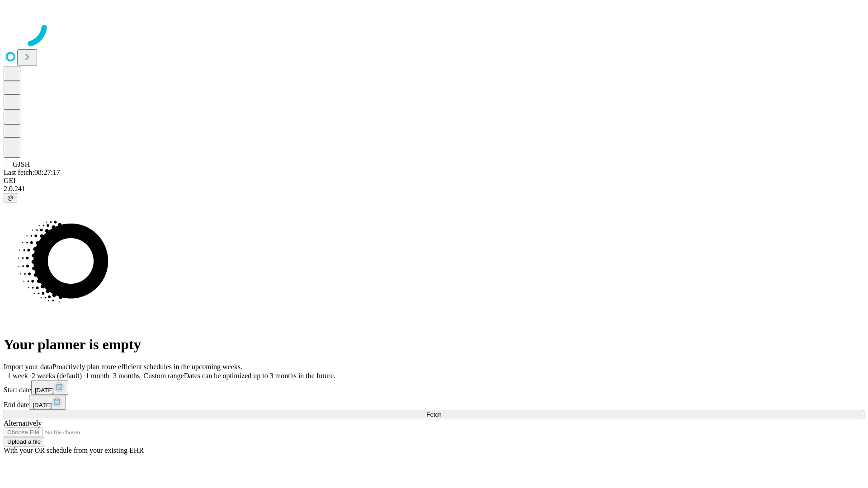 This screenshot has width=868, height=488. I want to click on span: Last fetch: 08:27:17, so click(31, 172).